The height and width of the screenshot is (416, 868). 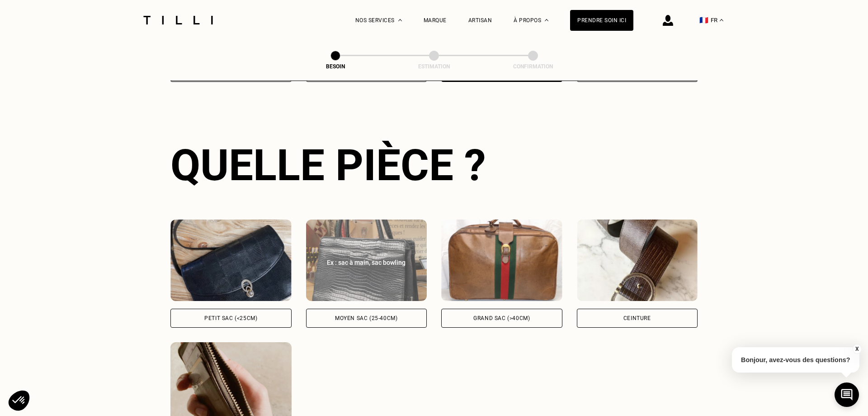 What do you see at coordinates (668, 20) in the screenshot?
I see `img: icône connexion` at bounding box center [668, 20].